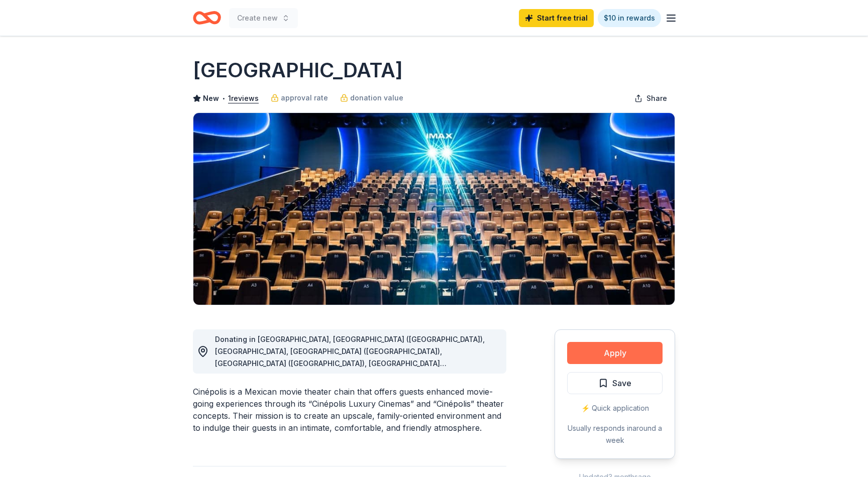  What do you see at coordinates (350, 410) in the screenshot?
I see `div: Cinépolis is a Mexican movie theater chain that offers guests enhanced movie-going experiences th...` at bounding box center [350, 410].